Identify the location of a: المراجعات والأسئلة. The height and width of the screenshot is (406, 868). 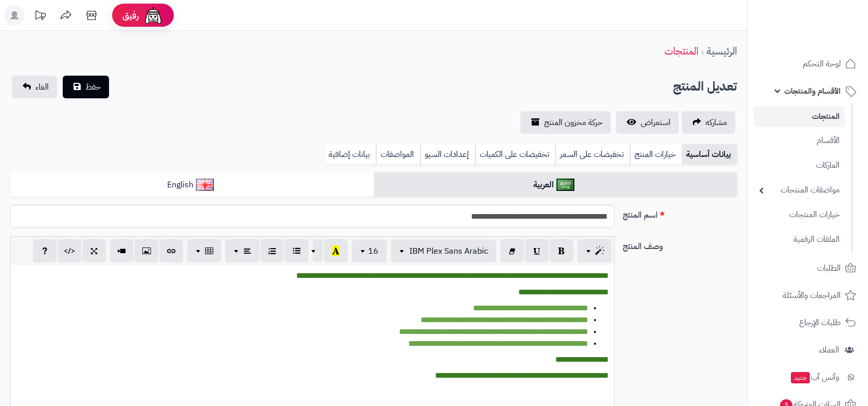
(808, 295).